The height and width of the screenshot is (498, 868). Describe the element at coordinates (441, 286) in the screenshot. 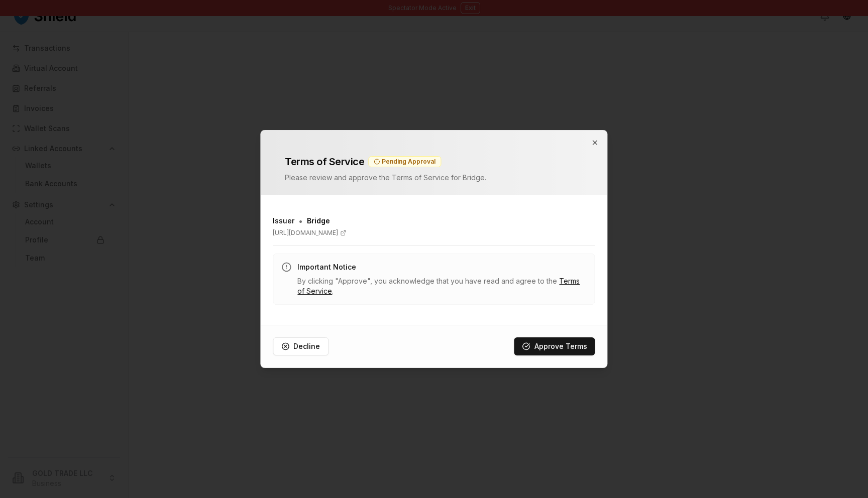

I see `p: By clicking "Approve", you acknowledge that you have read and agree to the .` at that location.